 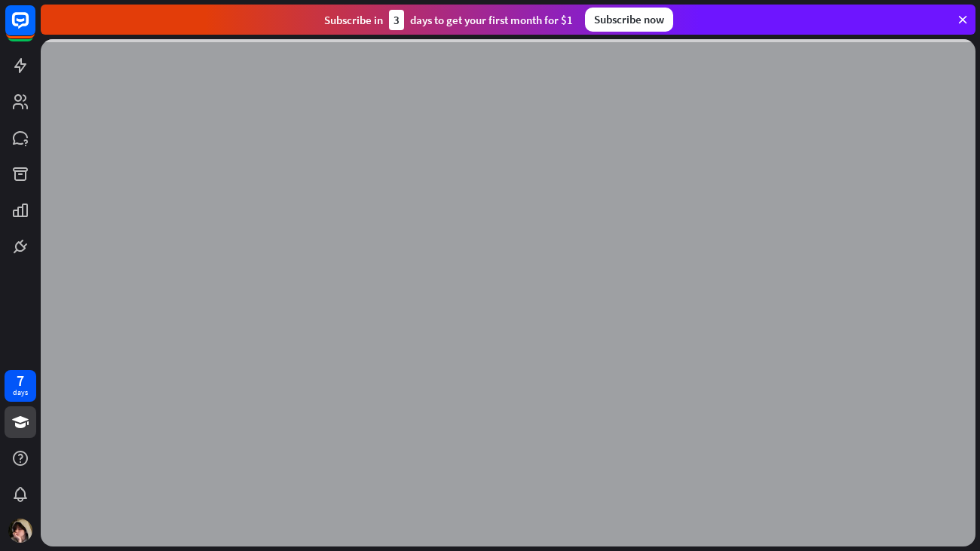 I want to click on div: 3, so click(x=396, y=19).